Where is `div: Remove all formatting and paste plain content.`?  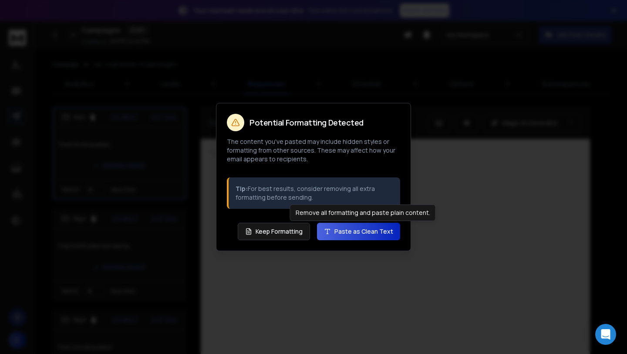
div: Remove all formatting and paste plain content. is located at coordinates (363, 213).